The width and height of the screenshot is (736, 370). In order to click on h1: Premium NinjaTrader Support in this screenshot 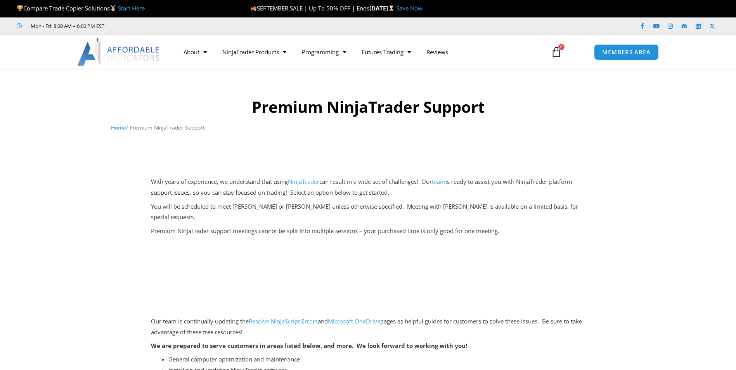, I will do `click(368, 107)`.